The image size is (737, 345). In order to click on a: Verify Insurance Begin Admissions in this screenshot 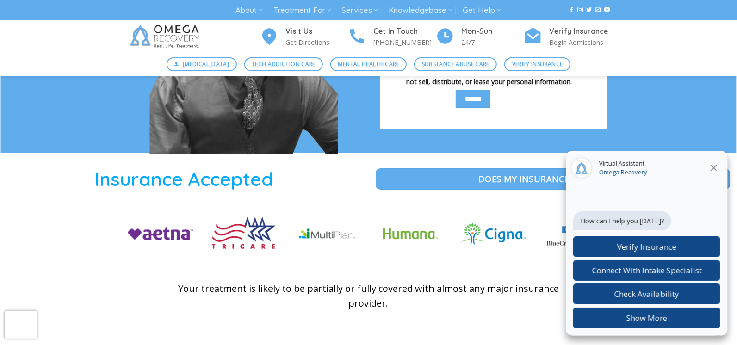, I will do `click(568, 37)`.